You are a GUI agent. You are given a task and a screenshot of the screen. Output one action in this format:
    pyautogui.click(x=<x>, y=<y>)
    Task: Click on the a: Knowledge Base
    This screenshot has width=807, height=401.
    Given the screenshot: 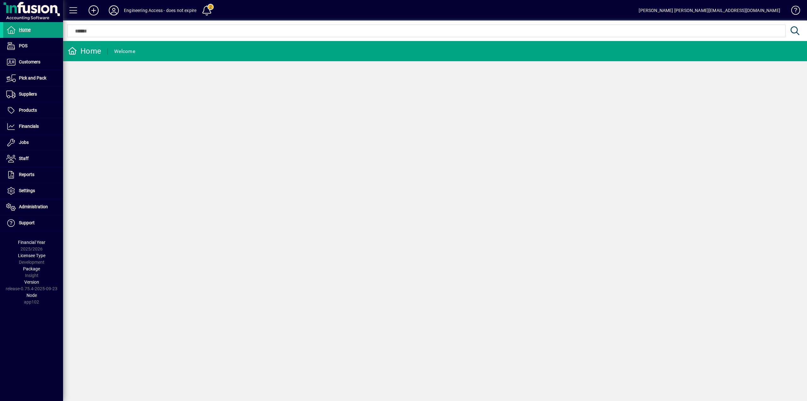 What is the action you would take?
    pyautogui.click(x=793, y=11)
    